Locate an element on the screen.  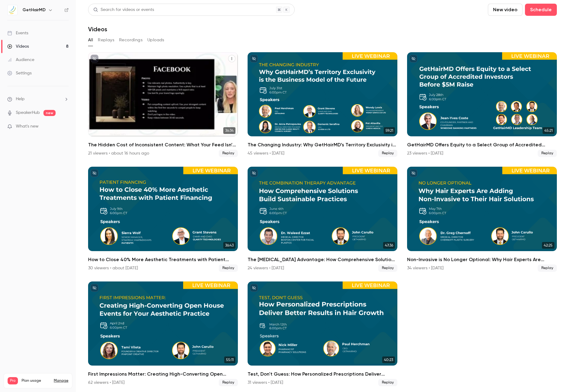
a: Manage is located at coordinates (61, 381).